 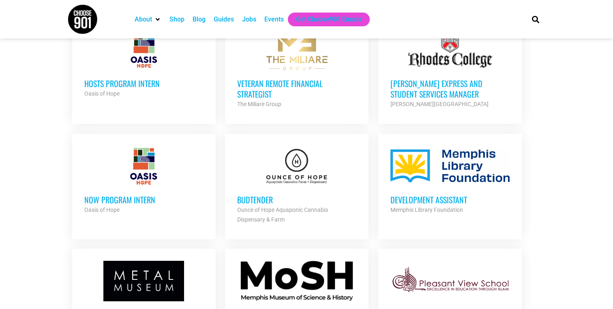 What do you see at coordinates (259, 104) in the screenshot?
I see `strong: The Miliare Group` at bounding box center [259, 104].